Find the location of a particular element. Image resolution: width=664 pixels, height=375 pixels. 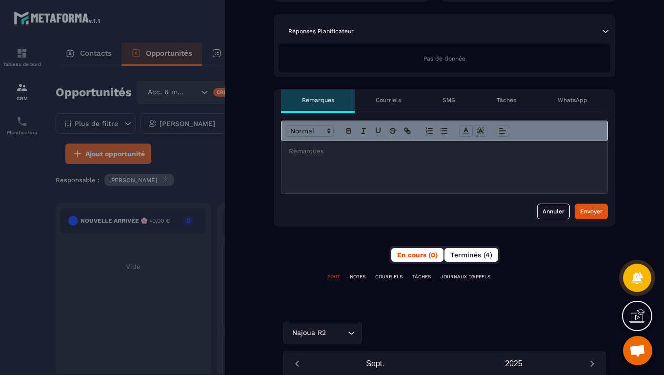

button: En cours (0) is located at coordinates (417, 255).